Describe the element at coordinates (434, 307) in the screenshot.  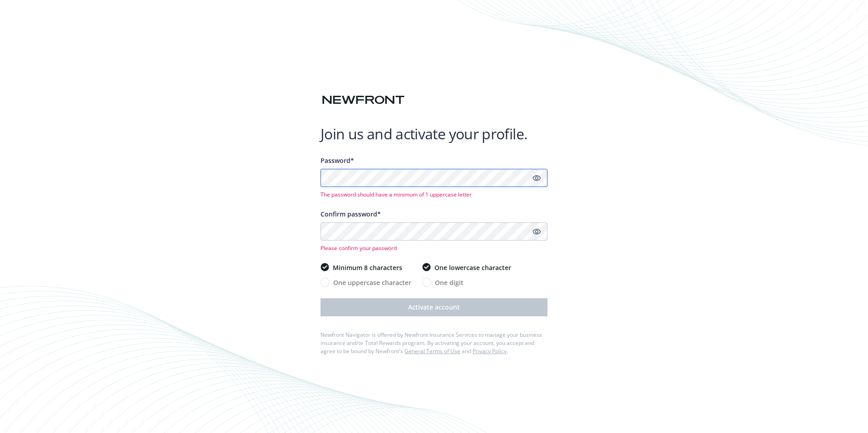
I see `span: Activate account` at that location.